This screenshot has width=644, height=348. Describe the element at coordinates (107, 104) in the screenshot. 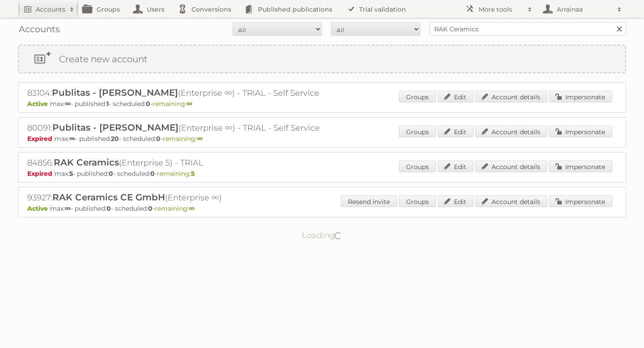

I see `strong: 1` at that location.